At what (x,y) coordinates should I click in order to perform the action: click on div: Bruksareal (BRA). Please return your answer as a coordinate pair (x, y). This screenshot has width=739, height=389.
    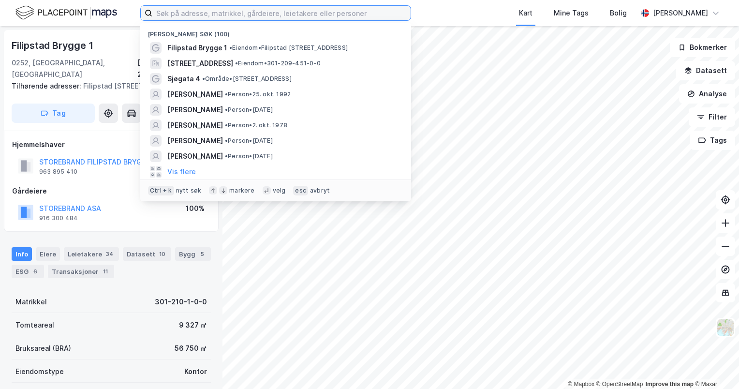
    Looking at the image, I should click on (43, 348).